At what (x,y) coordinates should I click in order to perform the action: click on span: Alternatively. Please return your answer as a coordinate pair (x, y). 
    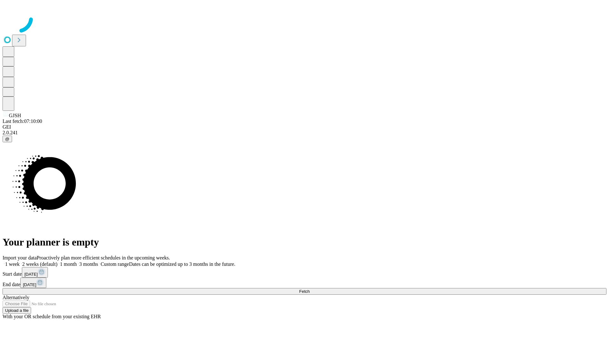
    Looking at the image, I should click on (16, 297).